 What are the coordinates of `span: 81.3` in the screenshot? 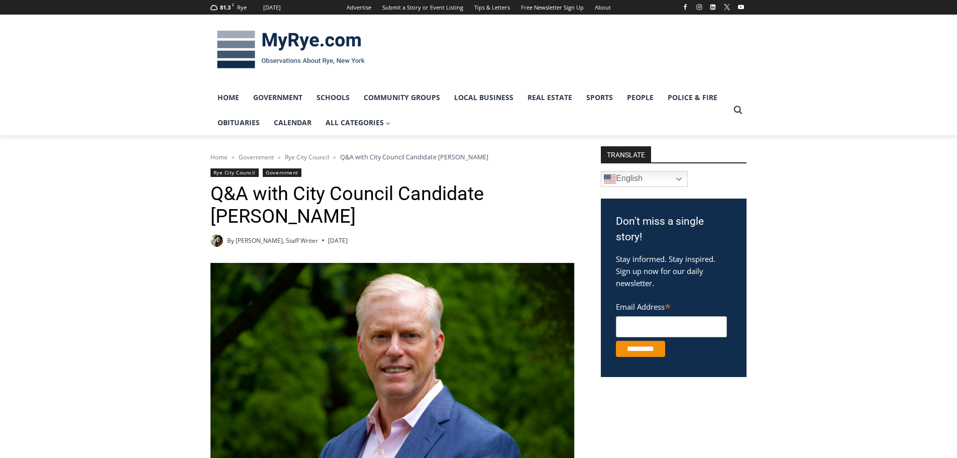 It's located at (225, 7).